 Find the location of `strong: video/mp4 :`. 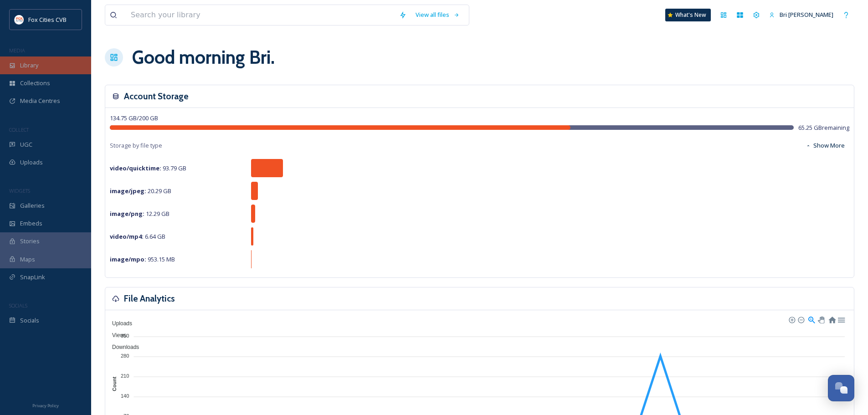

strong: video/mp4 : is located at coordinates (127, 236).